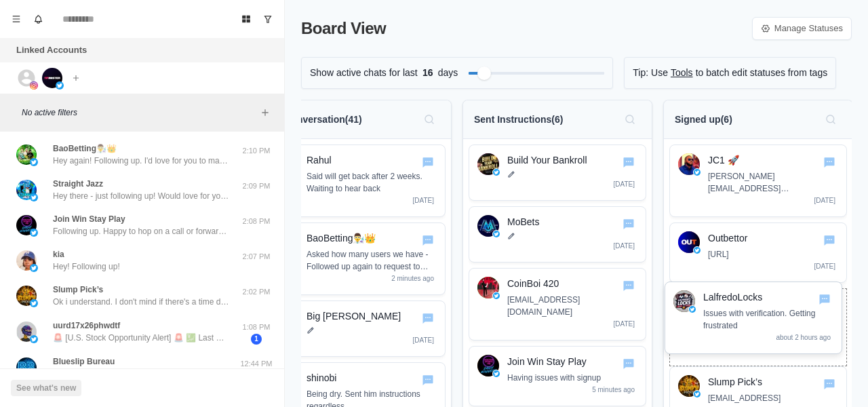 This screenshot has height=407, width=868. Describe the element at coordinates (78, 184) in the screenshot. I see `p: Straight Jazz` at that location.